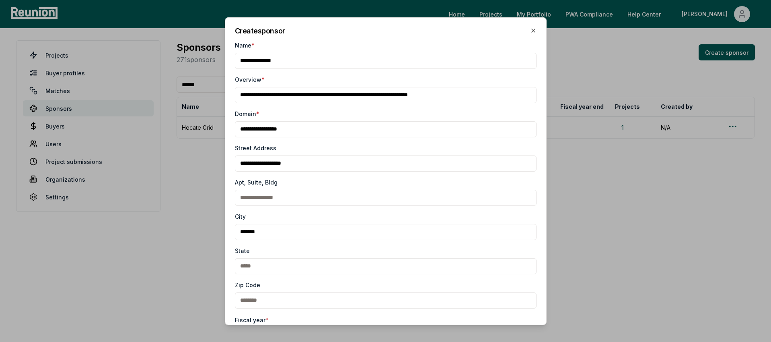 Image resolution: width=771 pixels, height=342 pixels. What do you see at coordinates (247, 113) in the screenshot?
I see `label: Domain` at bounding box center [247, 113].